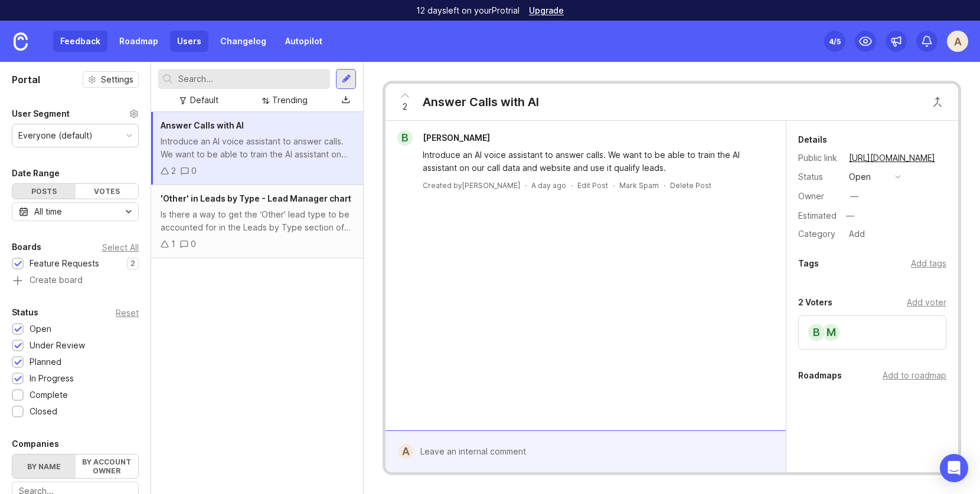  What do you see at coordinates (817, 215) in the screenshot?
I see `div: Estimated` at bounding box center [817, 215].